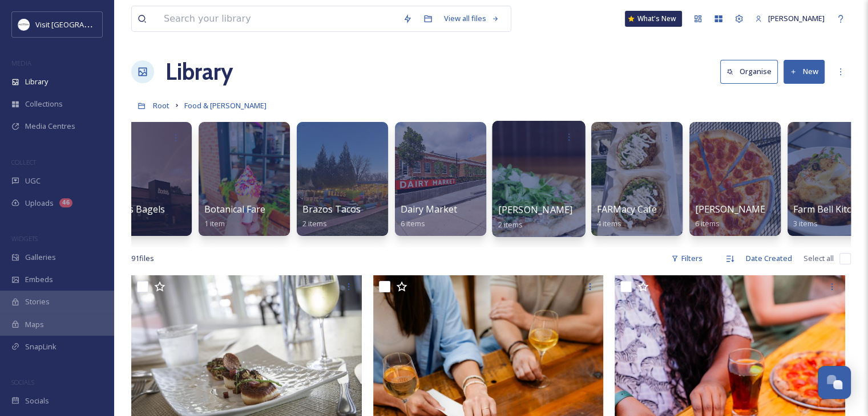 The image size is (868, 416). What do you see at coordinates (34, 325) in the screenshot?
I see `span: Maps` at bounding box center [34, 325].